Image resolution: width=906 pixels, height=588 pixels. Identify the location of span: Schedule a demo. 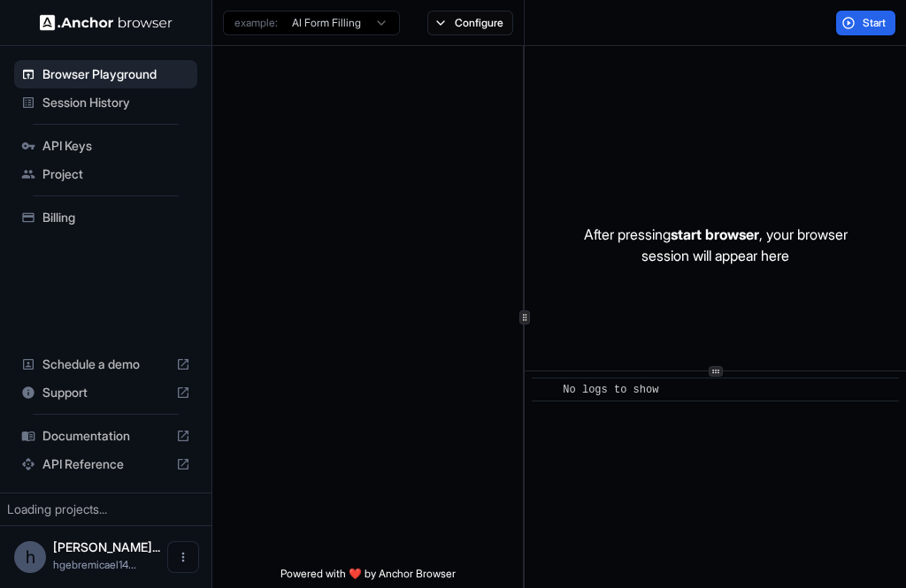
(105, 364).